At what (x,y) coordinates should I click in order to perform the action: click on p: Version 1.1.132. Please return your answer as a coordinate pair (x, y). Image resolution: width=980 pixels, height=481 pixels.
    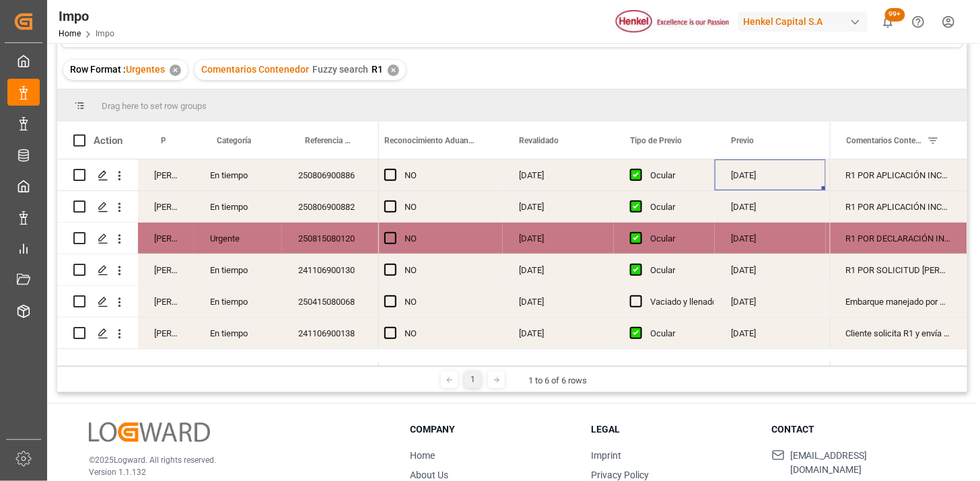
    Looking at the image, I should click on (233, 472).